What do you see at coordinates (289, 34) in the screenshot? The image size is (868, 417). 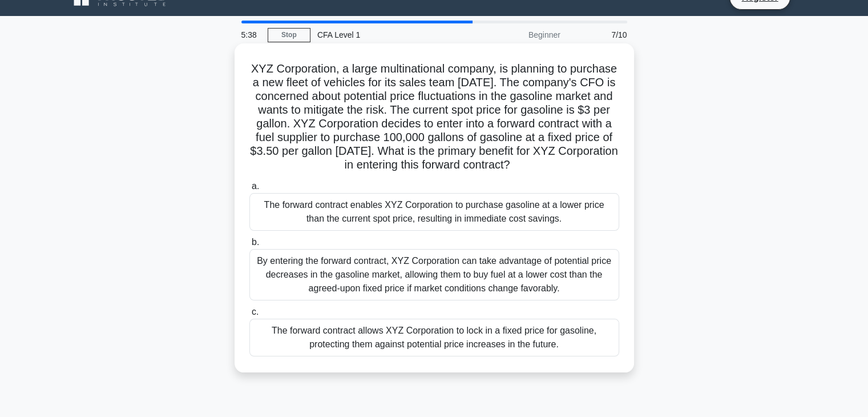 I see `a: Stop` at bounding box center [289, 34].